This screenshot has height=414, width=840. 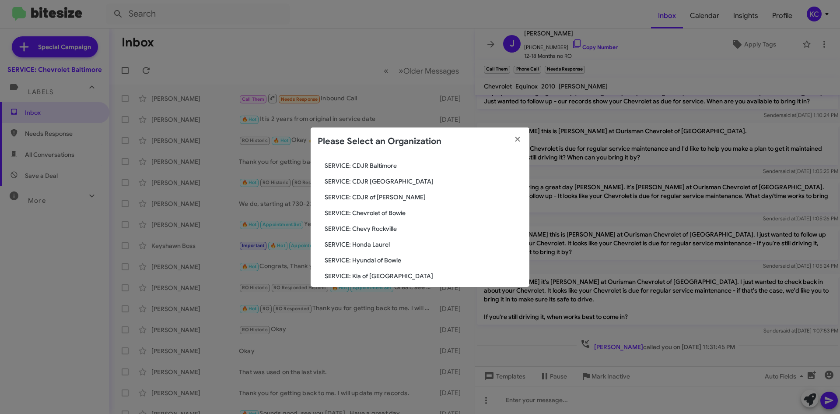 I want to click on h2: Please Select an Organization, so click(x=379, y=141).